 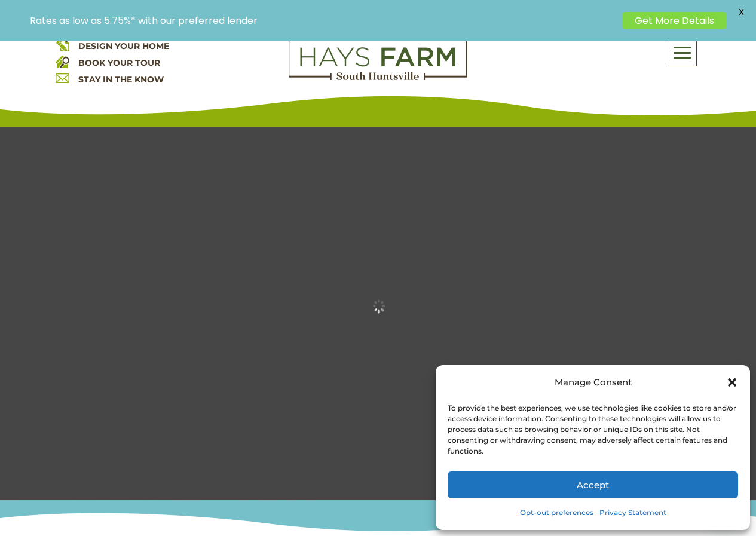 What do you see at coordinates (593, 383) in the screenshot?
I see `div: Manage Consent` at bounding box center [593, 383].